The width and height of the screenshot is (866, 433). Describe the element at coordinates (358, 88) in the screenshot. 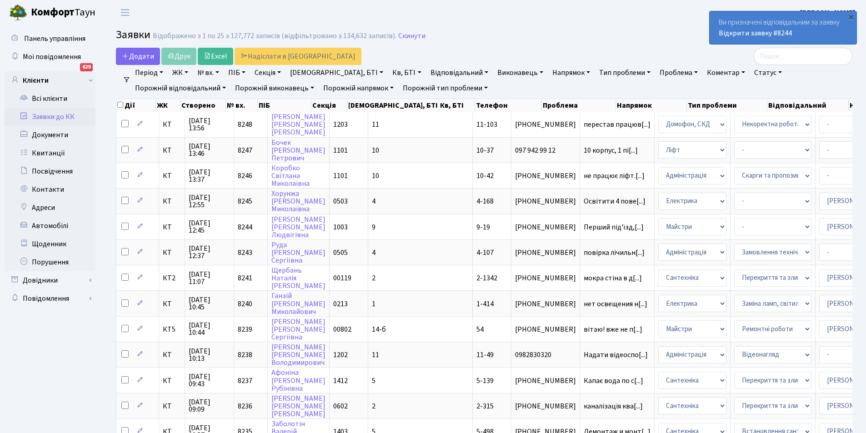

I see `a: Порожній напрямок` at that location.